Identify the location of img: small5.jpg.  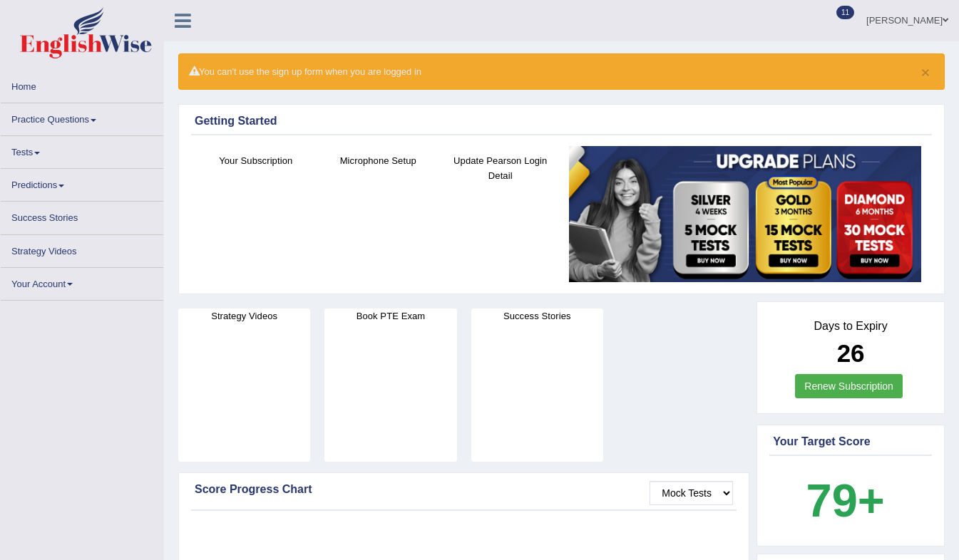
(744, 214).